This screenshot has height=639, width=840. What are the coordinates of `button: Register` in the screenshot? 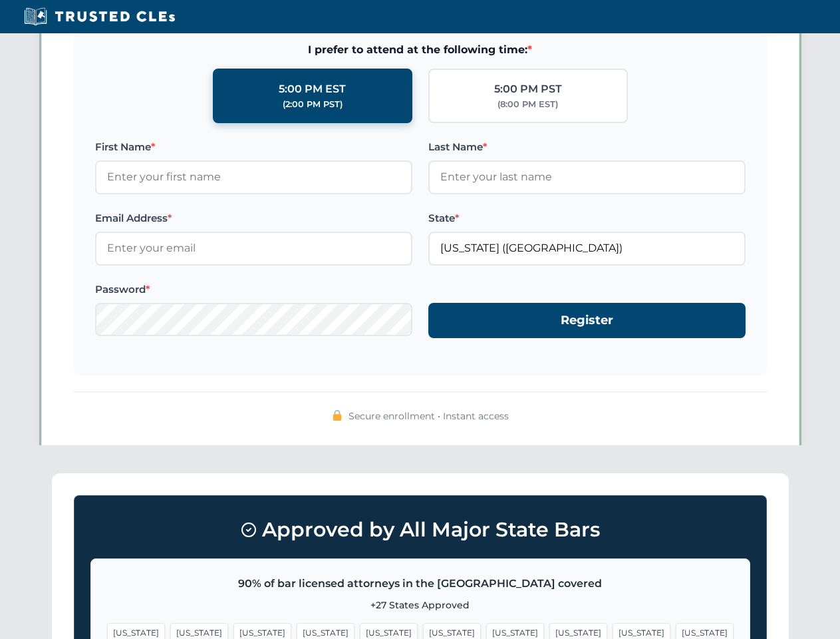 It's located at (587, 320).